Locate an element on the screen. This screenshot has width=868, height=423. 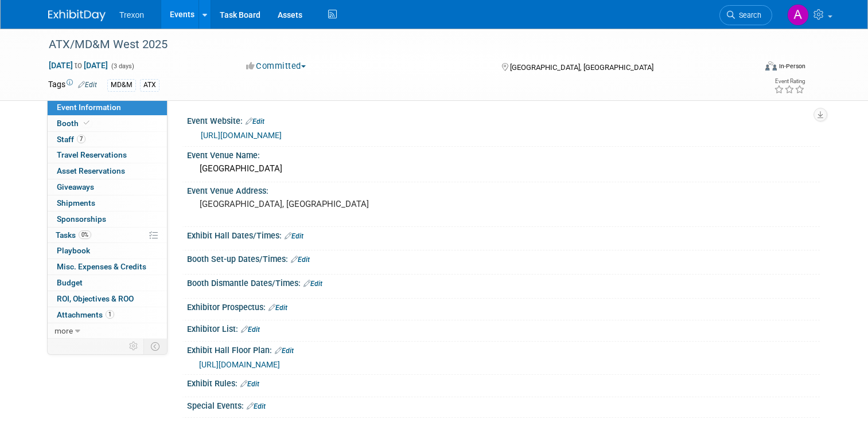
a: Sponsorships is located at coordinates (107, 219).